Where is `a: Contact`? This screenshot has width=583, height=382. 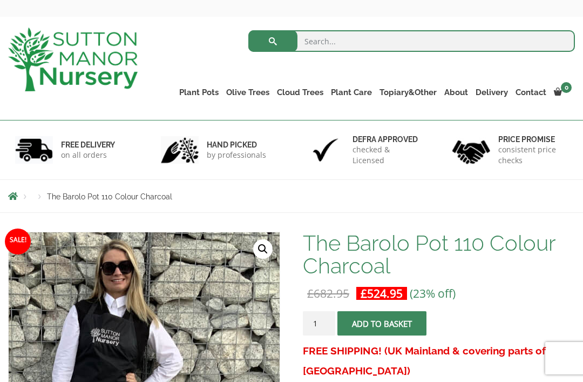
a: Contact is located at coordinates (531, 92).